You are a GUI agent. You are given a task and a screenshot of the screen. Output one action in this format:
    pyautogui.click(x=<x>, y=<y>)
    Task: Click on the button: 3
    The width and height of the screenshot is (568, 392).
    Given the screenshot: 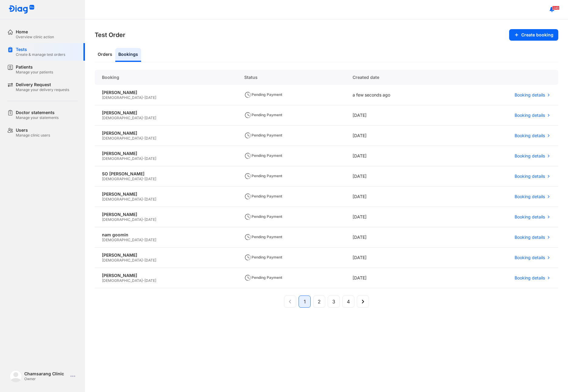 What is the action you would take?
    pyautogui.click(x=333, y=302)
    